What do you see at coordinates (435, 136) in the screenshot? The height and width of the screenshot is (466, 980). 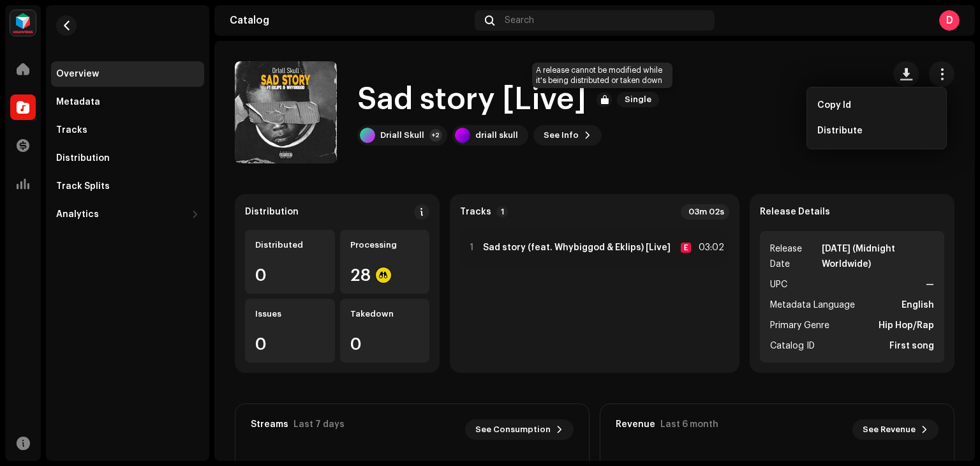 I see `div: +2` at bounding box center [435, 136].